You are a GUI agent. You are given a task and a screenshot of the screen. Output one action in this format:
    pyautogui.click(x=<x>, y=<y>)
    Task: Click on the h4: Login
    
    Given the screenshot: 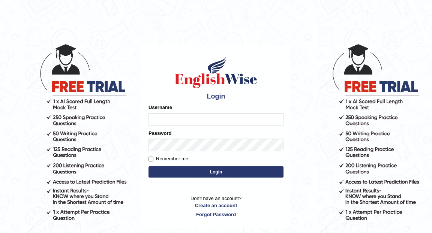 What is the action you would take?
    pyautogui.click(x=216, y=97)
    